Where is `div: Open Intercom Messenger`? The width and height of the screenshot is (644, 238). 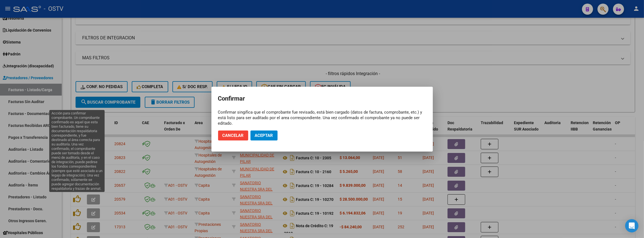 div: Open Intercom Messenger is located at coordinates (632, 226).